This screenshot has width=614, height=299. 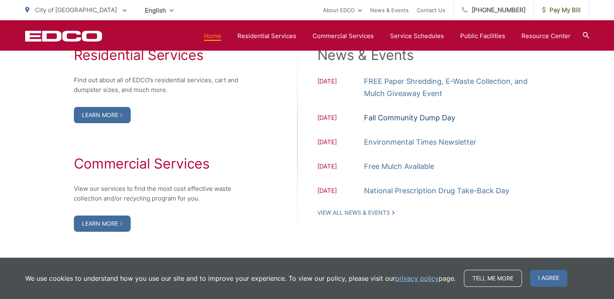 What do you see at coordinates (389, 10) in the screenshot?
I see `a: News & Events` at bounding box center [389, 10].